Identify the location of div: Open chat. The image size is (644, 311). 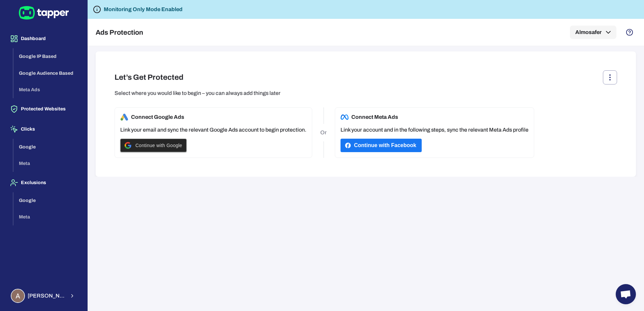
(626, 295).